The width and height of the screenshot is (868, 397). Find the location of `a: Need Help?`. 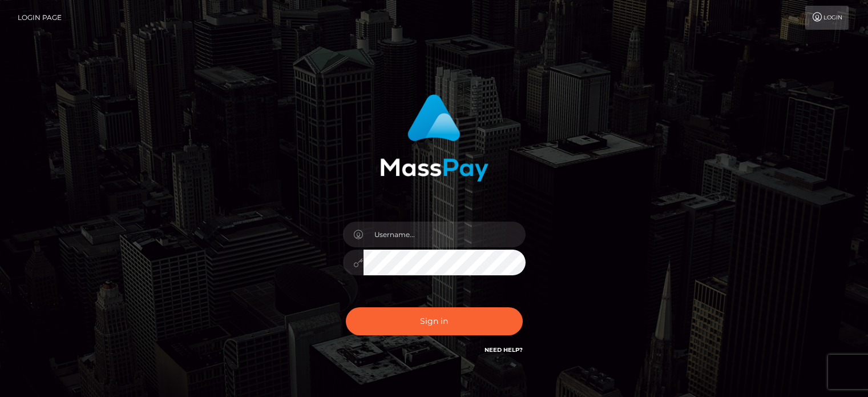

a: Need Help? is located at coordinates (503, 350).